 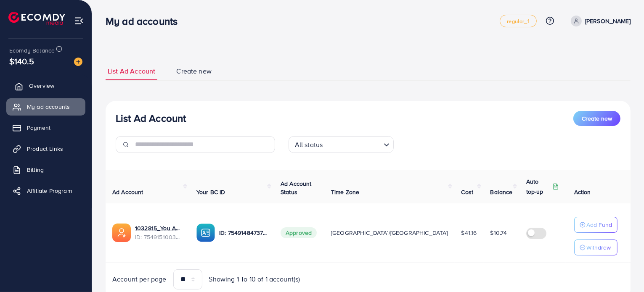 What do you see at coordinates (78, 61) in the screenshot?
I see `img: image` at bounding box center [78, 61].